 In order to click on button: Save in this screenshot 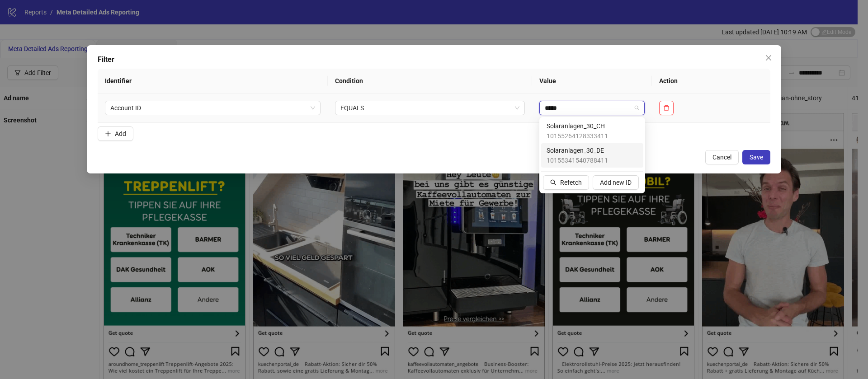, I will do `click(756, 158)`.